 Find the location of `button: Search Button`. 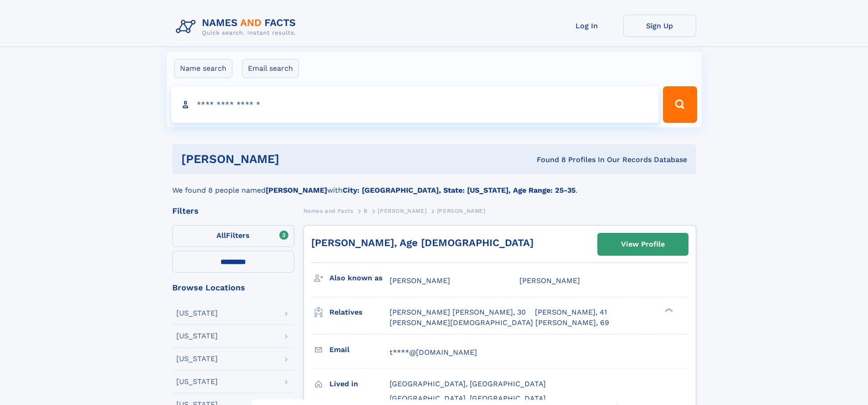

button: Search Button is located at coordinates (680, 104).